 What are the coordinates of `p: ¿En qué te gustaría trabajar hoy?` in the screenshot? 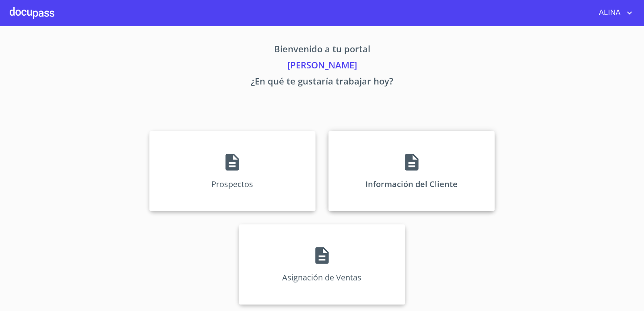 It's located at (322, 82).